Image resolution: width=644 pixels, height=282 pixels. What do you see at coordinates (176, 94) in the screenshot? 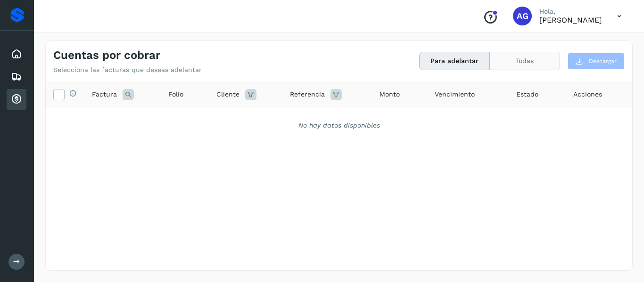
I see `span: Folio` at bounding box center [176, 94].